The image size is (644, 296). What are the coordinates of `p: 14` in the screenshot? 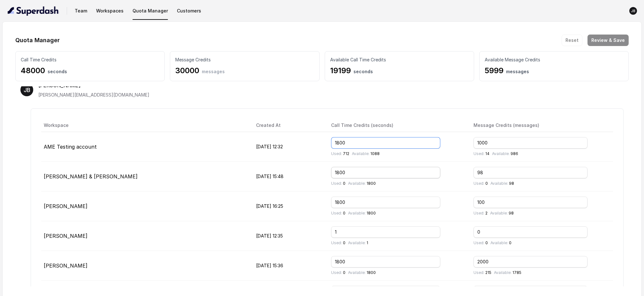 It's located at (482, 154).